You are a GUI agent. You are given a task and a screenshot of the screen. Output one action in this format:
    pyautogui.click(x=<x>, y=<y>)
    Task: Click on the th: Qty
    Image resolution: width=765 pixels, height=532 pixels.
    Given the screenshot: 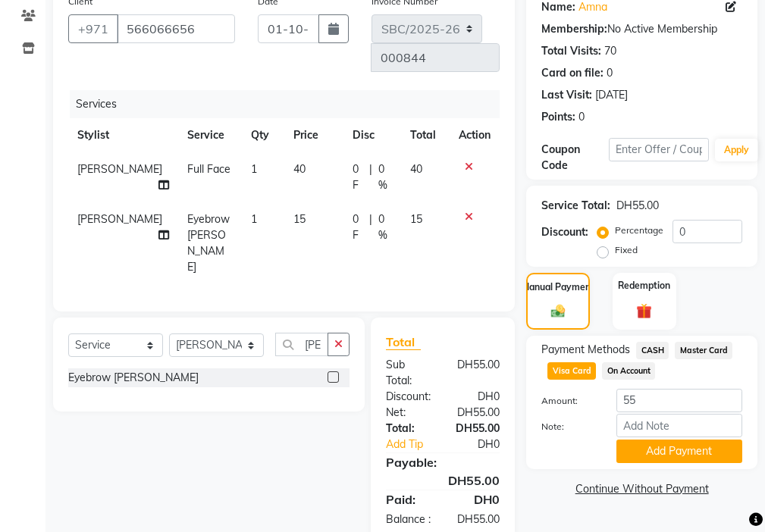 What is the action you would take?
    pyautogui.click(x=263, y=135)
    